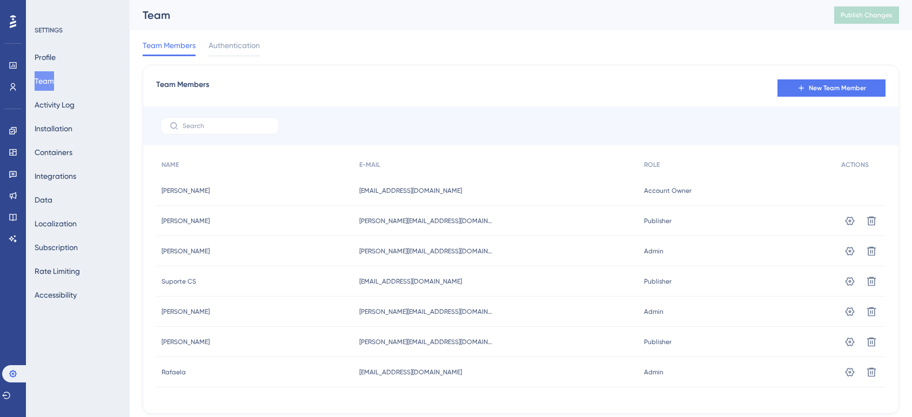  I want to click on button: Integrations, so click(55, 176).